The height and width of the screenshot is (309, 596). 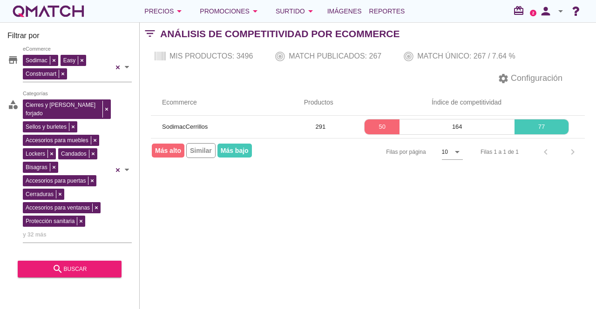 I want to click on p: 164, so click(x=456, y=127).